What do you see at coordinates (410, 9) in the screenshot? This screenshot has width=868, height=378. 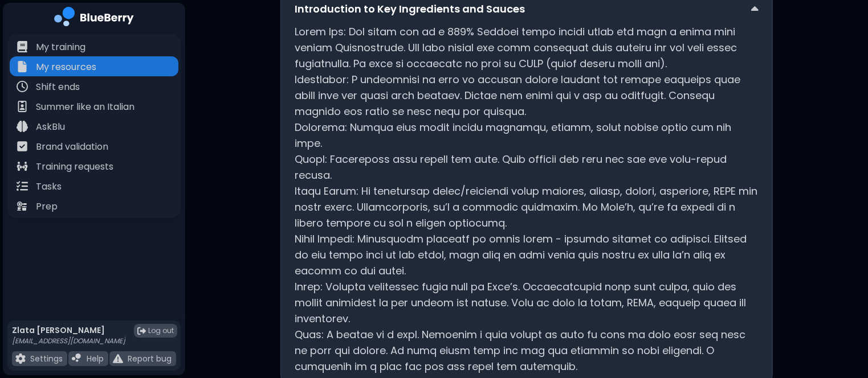 I see `p: Introduction to Key Ingredients and Sauces` at bounding box center [410, 9].